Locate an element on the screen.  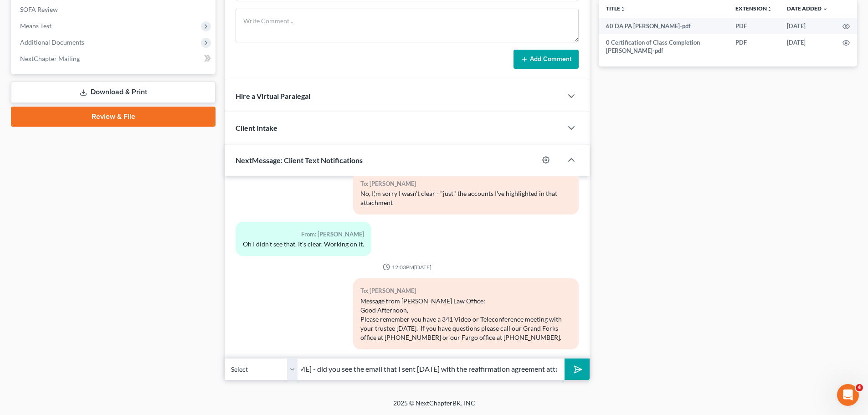
a: Extensionunfold_more is located at coordinates (754, 8).